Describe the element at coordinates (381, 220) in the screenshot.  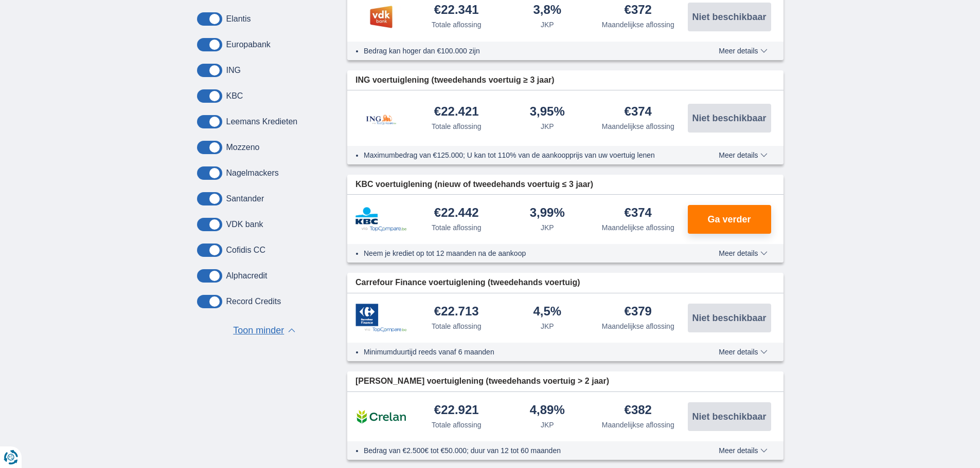
I see `img: product.pl.alt KBC` at that location.